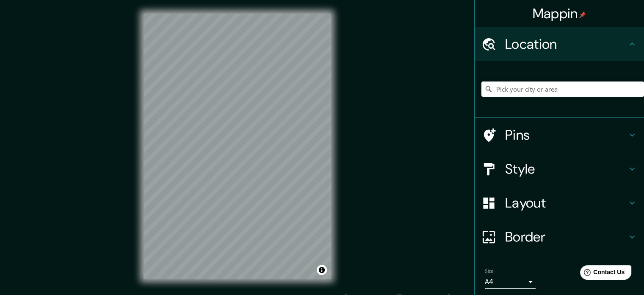 The image size is (644, 295). Describe the element at coordinates (559, 203) in the screenshot. I see `div: Layout` at that location.